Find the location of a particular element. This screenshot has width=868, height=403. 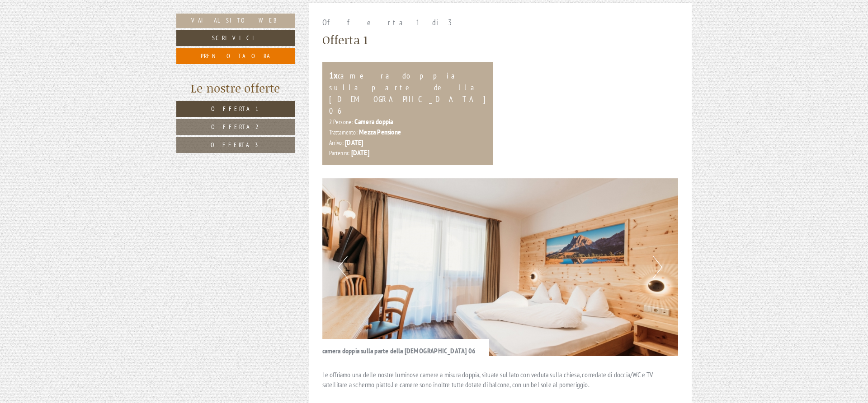

span: Offerta 1 is located at coordinates (235, 109).